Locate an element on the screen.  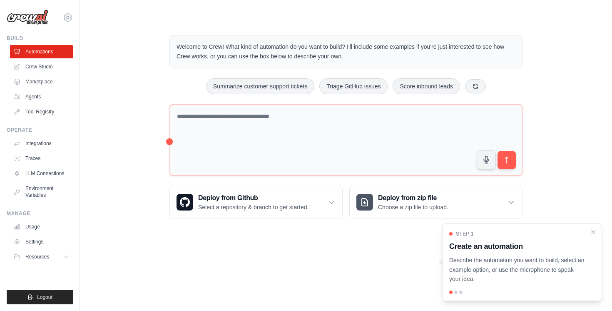
h3: Deploy from Github is located at coordinates (253, 198).